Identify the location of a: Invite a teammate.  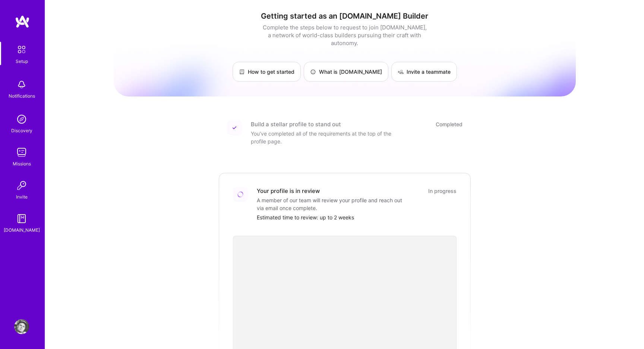
(424, 71).